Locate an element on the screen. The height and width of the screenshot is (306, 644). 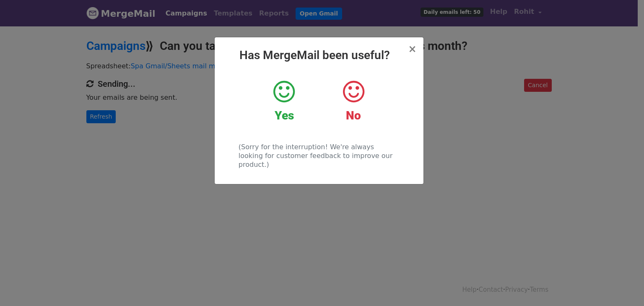
button: Close is located at coordinates (412, 49).